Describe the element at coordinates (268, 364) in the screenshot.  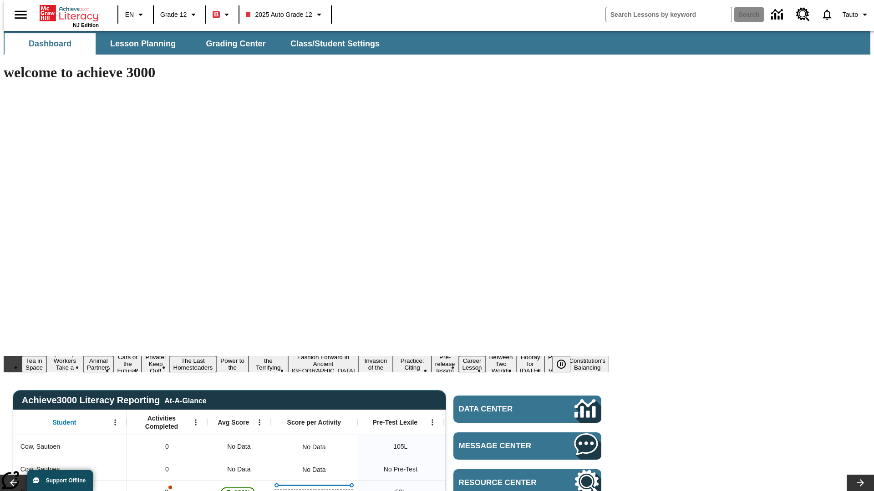
I see `button: Slide 8 Attack of the Terrifying Tomatoes` at that location.